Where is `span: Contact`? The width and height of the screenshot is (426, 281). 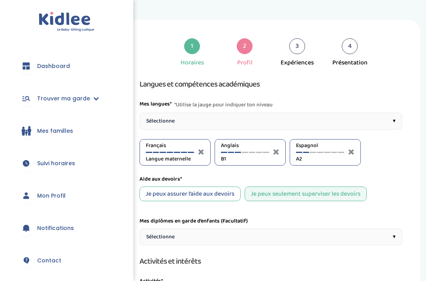
span: Contact is located at coordinates (49, 260).